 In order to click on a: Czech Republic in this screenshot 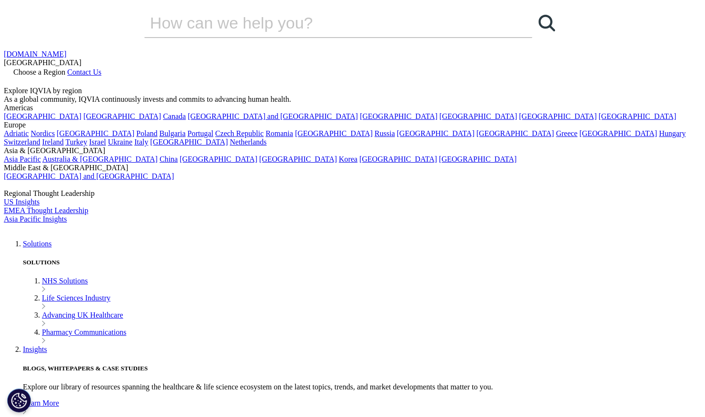, I will do `click(239, 133)`.